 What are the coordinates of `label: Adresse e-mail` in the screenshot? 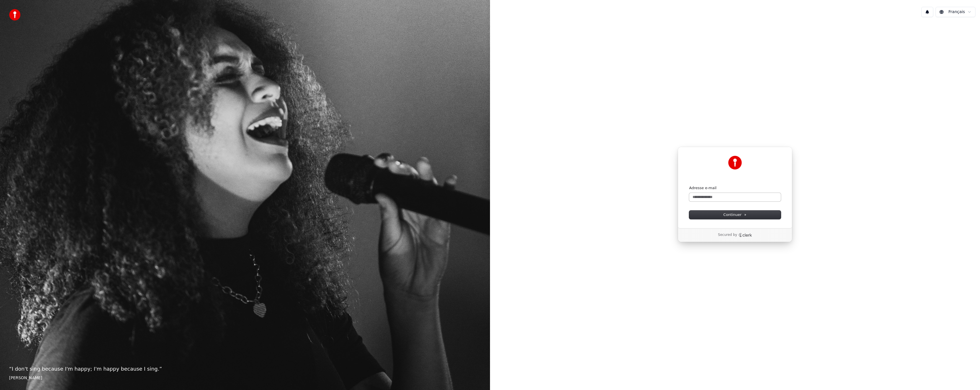 It's located at (703, 188).